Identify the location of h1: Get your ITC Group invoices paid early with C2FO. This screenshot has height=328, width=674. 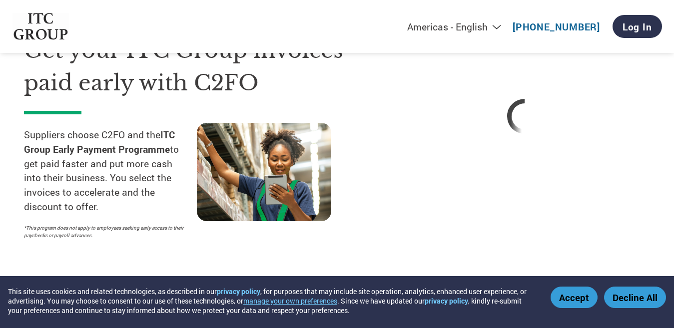
(197, 66).